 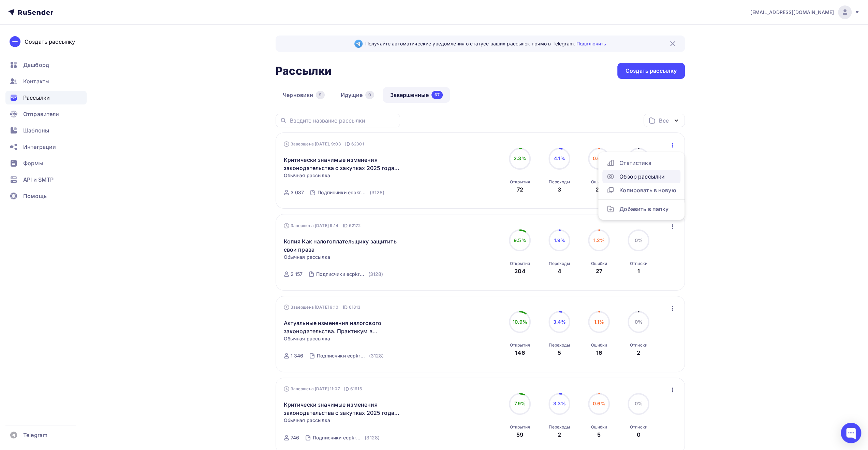 I want to click on span: Контакты, so click(x=36, y=81).